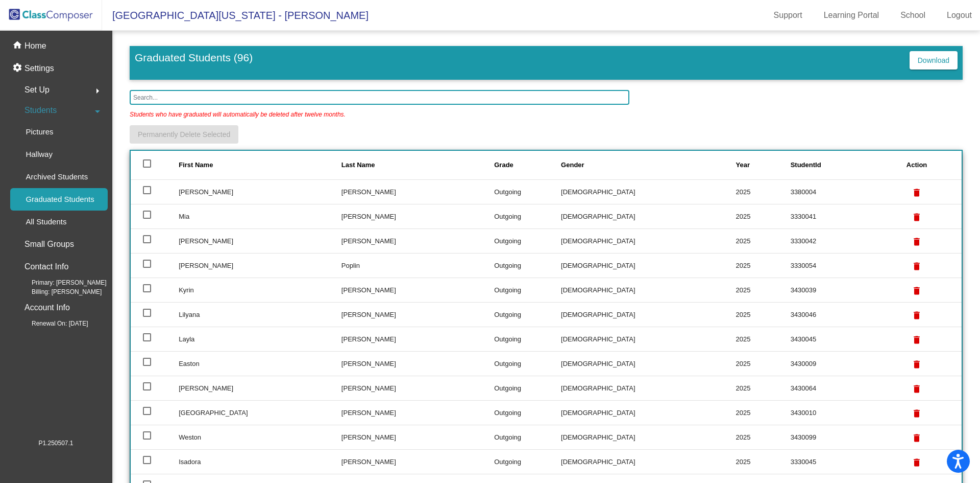 The image size is (980, 483). I want to click on td: Kyrin, so click(260, 290).